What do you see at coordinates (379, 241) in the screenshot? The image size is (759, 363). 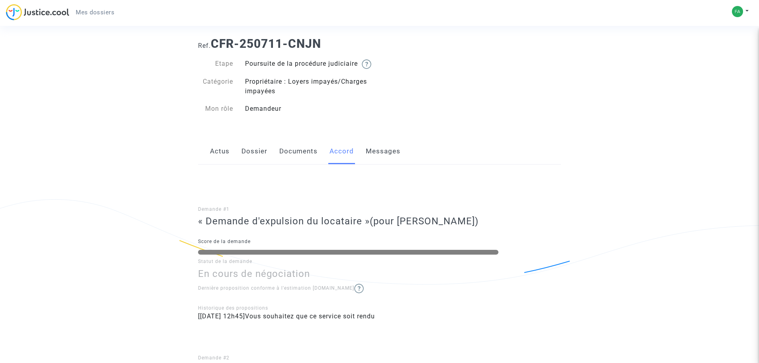 I see `p: Score de la demande` at bounding box center [379, 241].